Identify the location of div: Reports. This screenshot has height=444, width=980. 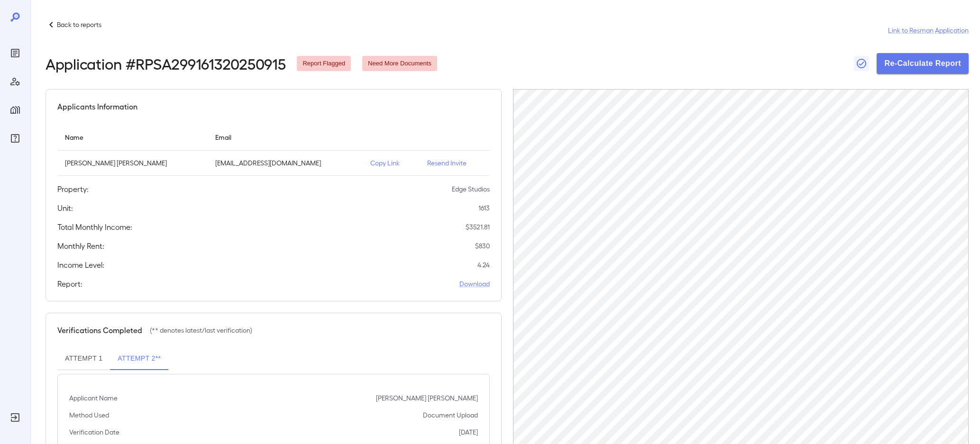
(15, 53).